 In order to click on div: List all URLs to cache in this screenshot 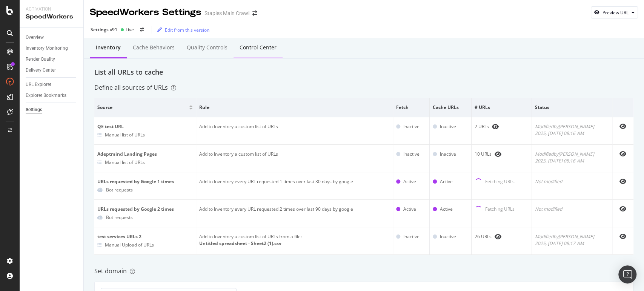, I will do `click(363, 72)`.